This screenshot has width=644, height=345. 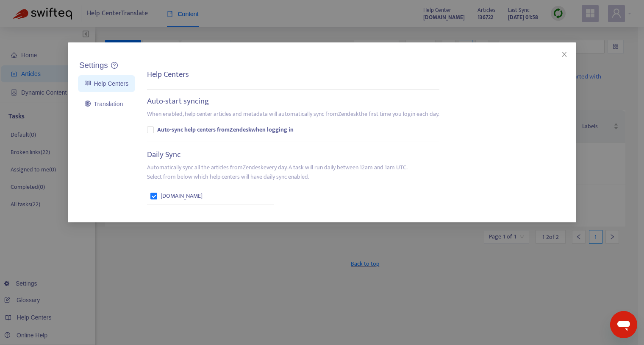 What do you see at coordinates (115, 65) in the screenshot?
I see `a: question-circle` at bounding box center [115, 65].